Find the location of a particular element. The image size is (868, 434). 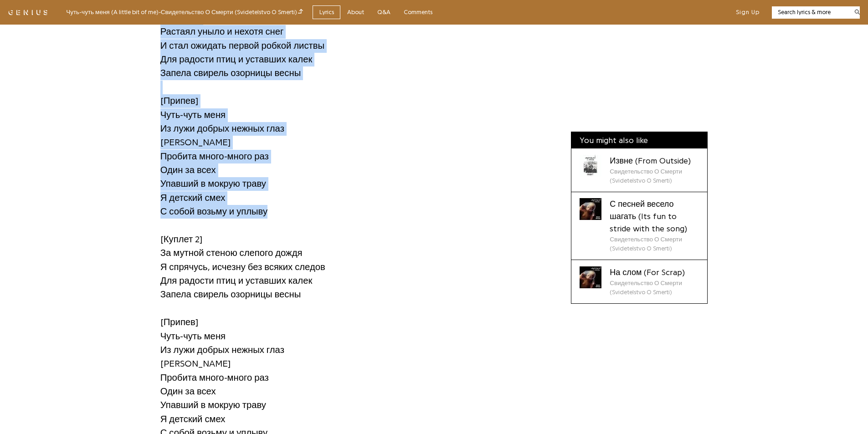

div: Cover art for На слом (For Scrap) by Свидетельство О Смерти (Svidetelstvo O Smerti) is located at coordinates (591, 277).